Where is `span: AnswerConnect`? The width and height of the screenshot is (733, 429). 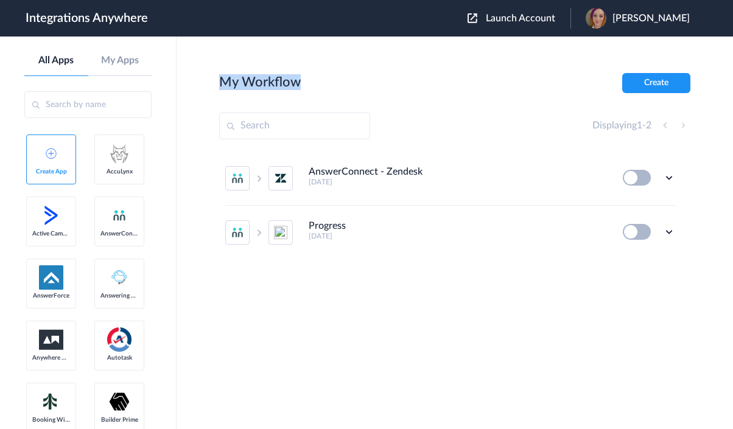
span: AnswerConnect is located at coordinates (119, 234).